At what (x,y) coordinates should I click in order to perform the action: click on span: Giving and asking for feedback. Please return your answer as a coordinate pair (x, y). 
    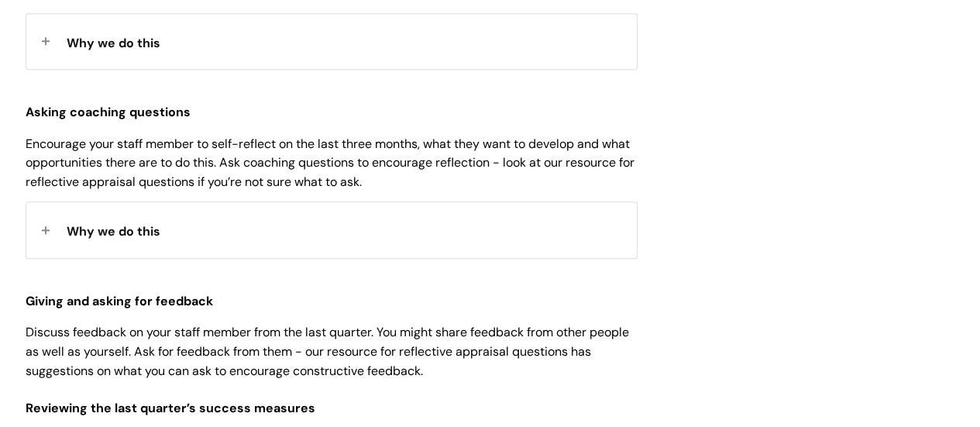
    Looking at the image, I should click on (119, 301).